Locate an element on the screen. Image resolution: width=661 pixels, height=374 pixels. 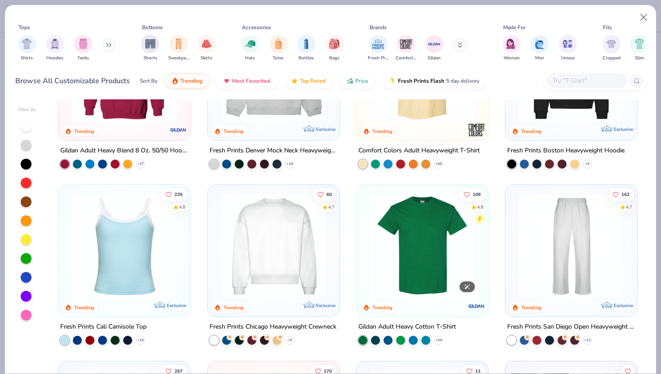
span: 267 is located at coordinates (179, 371).